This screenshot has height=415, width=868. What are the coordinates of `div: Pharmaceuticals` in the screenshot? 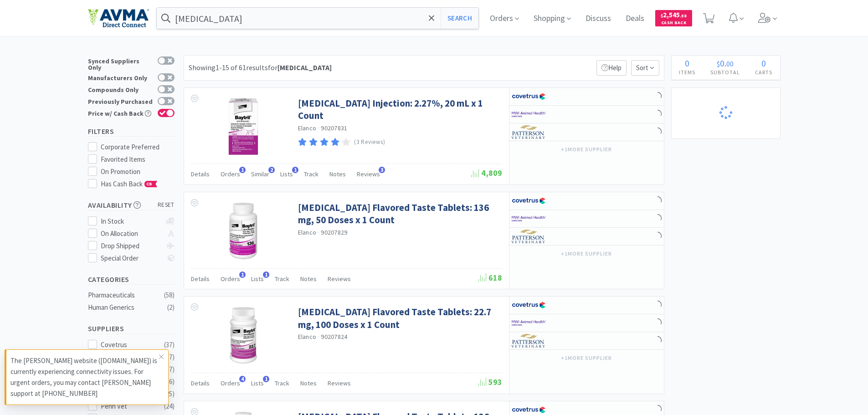 It's located at (125, 296).